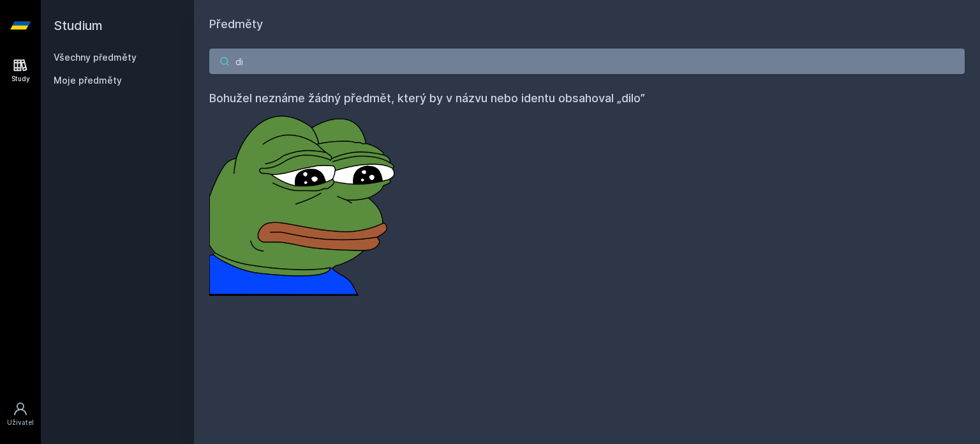 Image resolution: width=980 pixels, height=444 pixels. What do you see at coordinates (95, 57) in the screenshot?
I see `a: Všechny předměty` at bounding box center [95, 57].